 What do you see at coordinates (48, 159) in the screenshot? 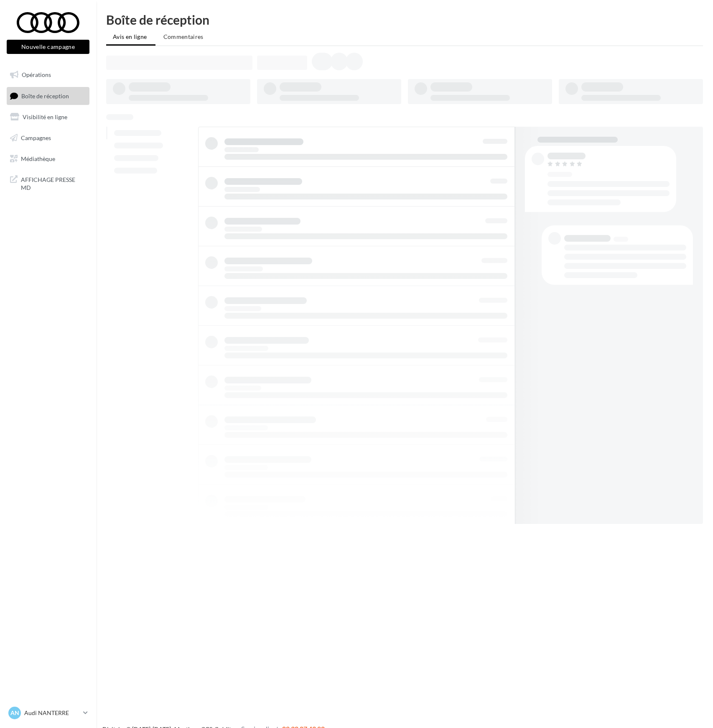
I see `a: Médiathèque` at bounding box center [48, 159].